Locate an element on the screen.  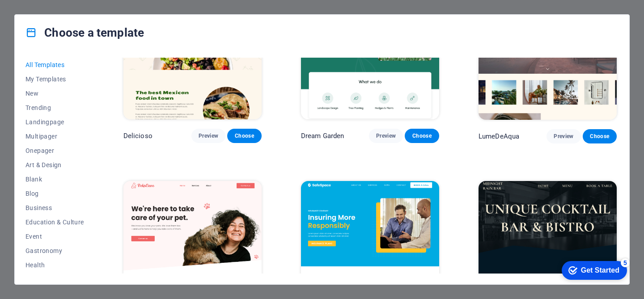
button: Blog is located at coordinates (55, 194).